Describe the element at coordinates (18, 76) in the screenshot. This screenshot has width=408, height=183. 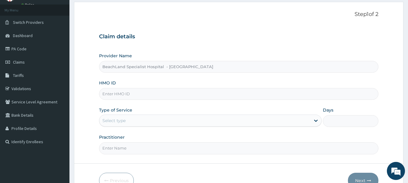
I see `span: Tariffs` at that location.